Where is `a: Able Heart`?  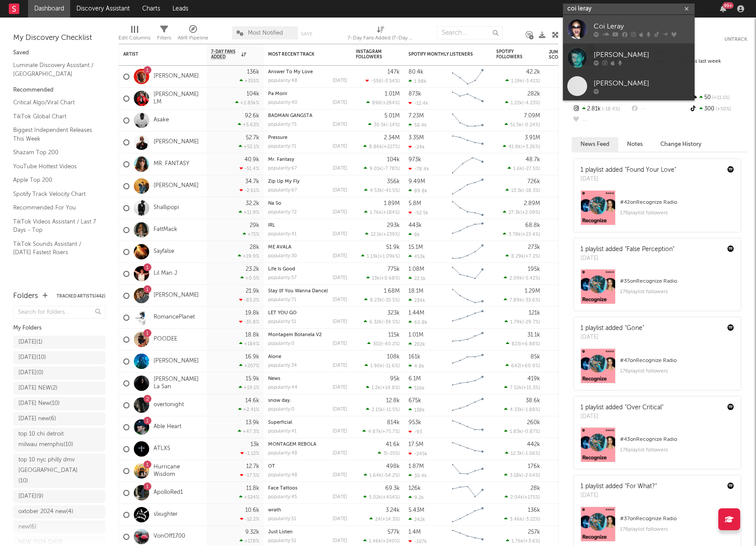 a: Able Heart is located at coordinates (167, 427).